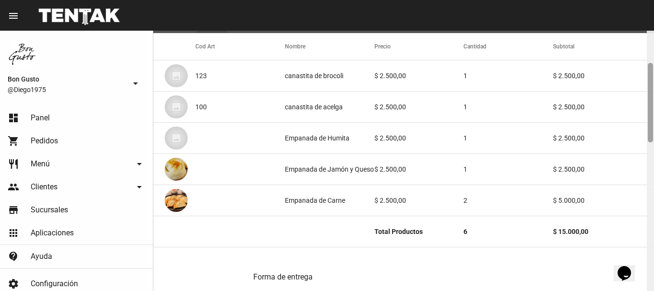 This screenshot has width=654, height=291. I want to click on span: @Diego1975, so click(67, 90).